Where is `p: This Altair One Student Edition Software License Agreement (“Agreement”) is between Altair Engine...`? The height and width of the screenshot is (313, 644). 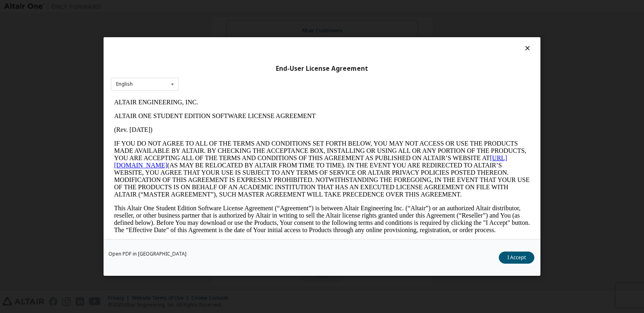 p: This Altair One Student Edition Software License Agreement (“Agreement”) is between Altair Engine... is located at coordinates (211, 124).